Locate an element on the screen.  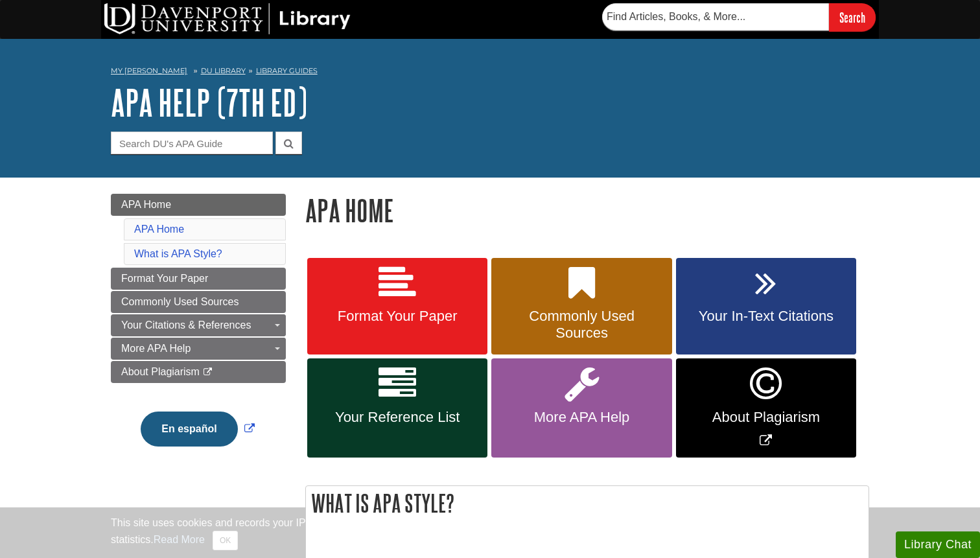
input: Search is located at coordinates (853, 16).